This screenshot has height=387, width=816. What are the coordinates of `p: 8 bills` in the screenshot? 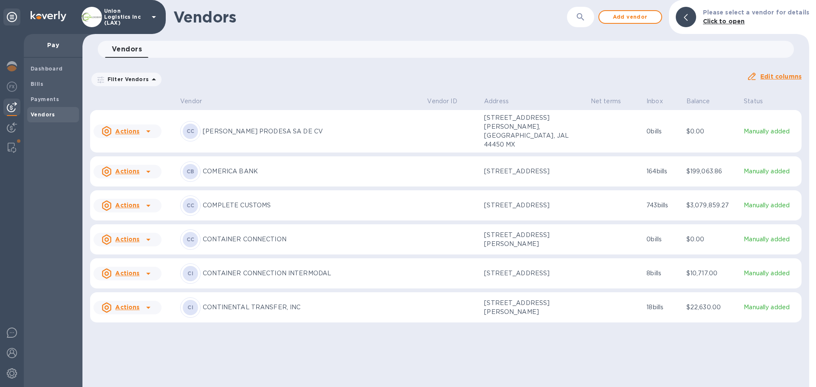 It's located at (663, 273).